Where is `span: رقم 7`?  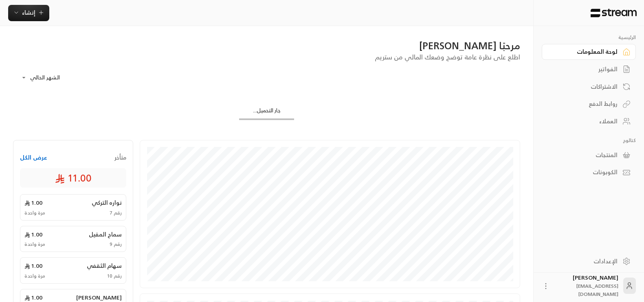 span: رقم 7 is located at coordinates (116, 213).